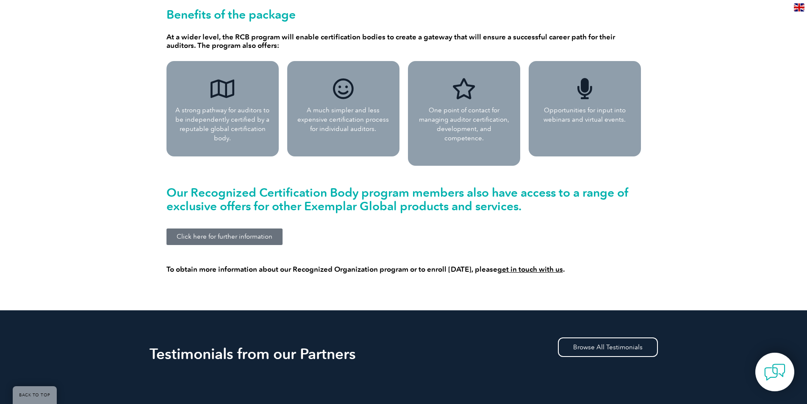 The image size is (807, 404). Describe the element at coordinates (464, 124) in the screenshot. I see `p: One point of contact for managing auditor certification, development, and competence.` at that location.